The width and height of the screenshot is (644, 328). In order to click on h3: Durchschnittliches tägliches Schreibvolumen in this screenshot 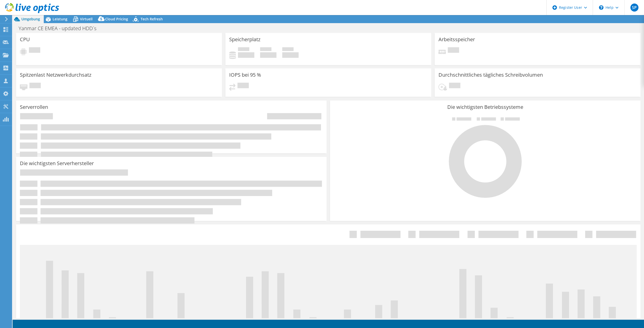, I will do `click(490, 75)`.